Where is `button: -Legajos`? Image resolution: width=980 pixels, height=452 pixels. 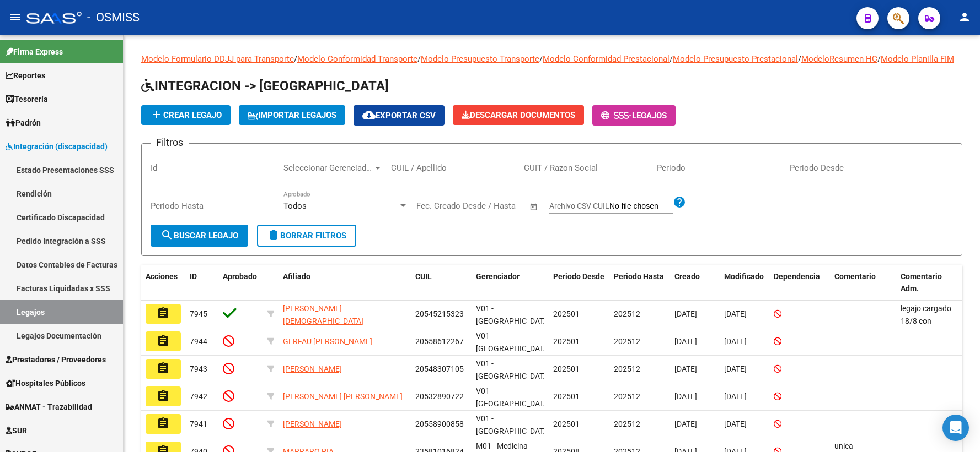 button: -Legajos is located at coordinates (634, 115).